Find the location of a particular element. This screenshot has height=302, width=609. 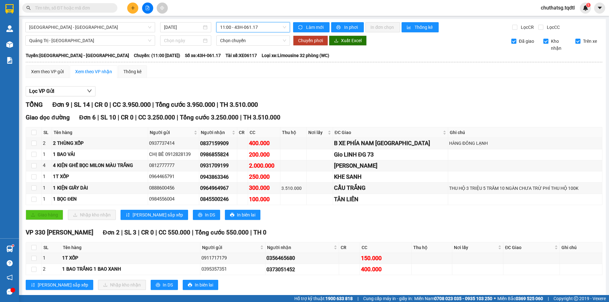

span: caret-down is located at coordinates (600, 8).